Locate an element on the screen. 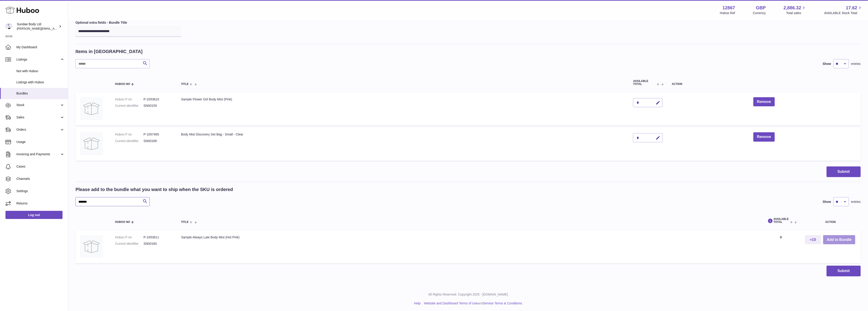 This screenshot has height=311, width=868. strong: 12867 is located at coordinates (729, 8).